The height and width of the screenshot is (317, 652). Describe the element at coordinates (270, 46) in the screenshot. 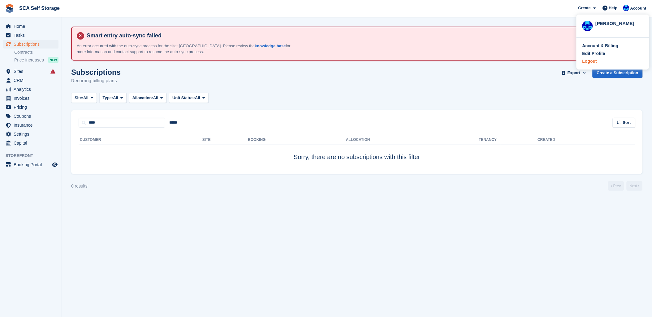

I see `a: knowledge base` at that location.